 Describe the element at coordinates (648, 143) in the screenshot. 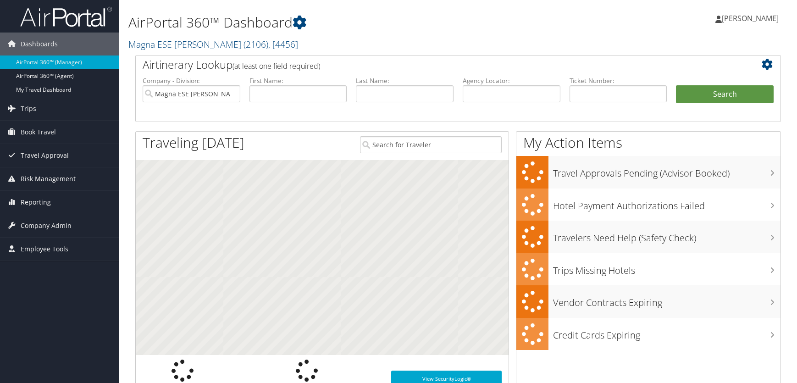

I see `h1: My Action Items` at that location.